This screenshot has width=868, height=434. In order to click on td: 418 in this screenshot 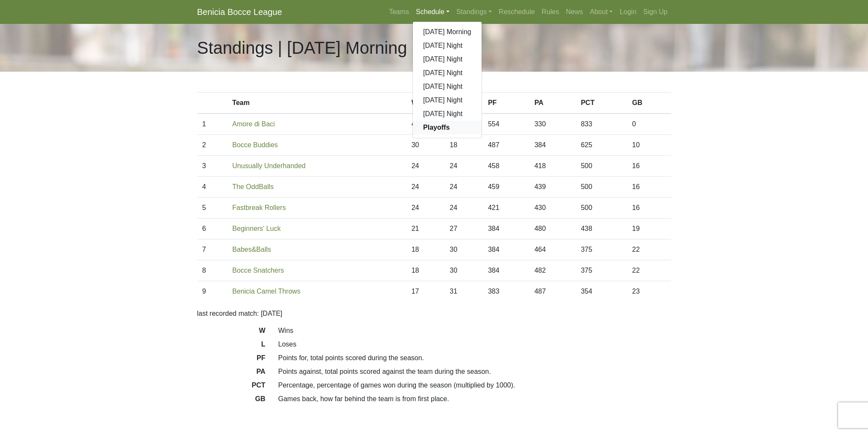, I will do `click(552, 166)`.